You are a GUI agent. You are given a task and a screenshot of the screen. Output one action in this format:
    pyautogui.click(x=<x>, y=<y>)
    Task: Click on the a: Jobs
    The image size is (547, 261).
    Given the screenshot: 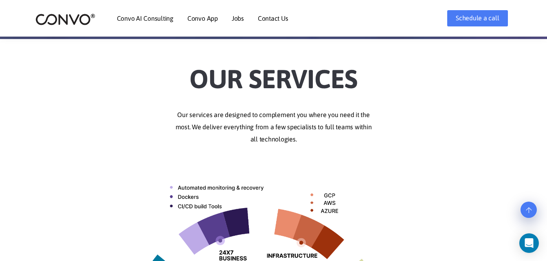 What is the action you would take?
    pyautogui.click(x=238, y=18)
    